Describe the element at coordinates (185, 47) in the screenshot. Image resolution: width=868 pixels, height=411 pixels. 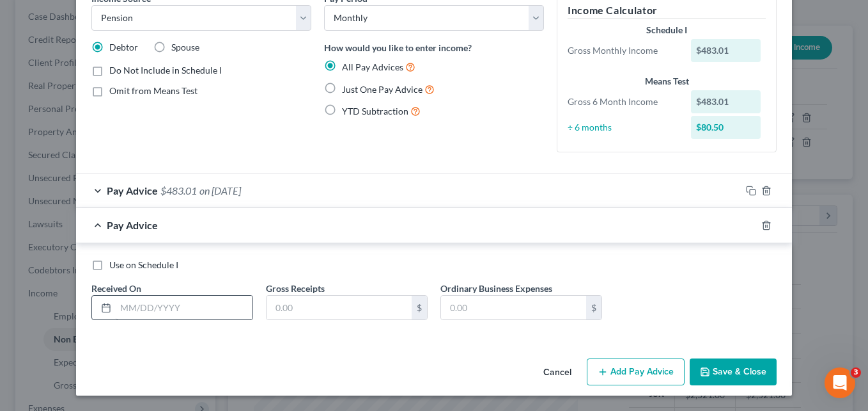
I see `span: Spouse` at that location.